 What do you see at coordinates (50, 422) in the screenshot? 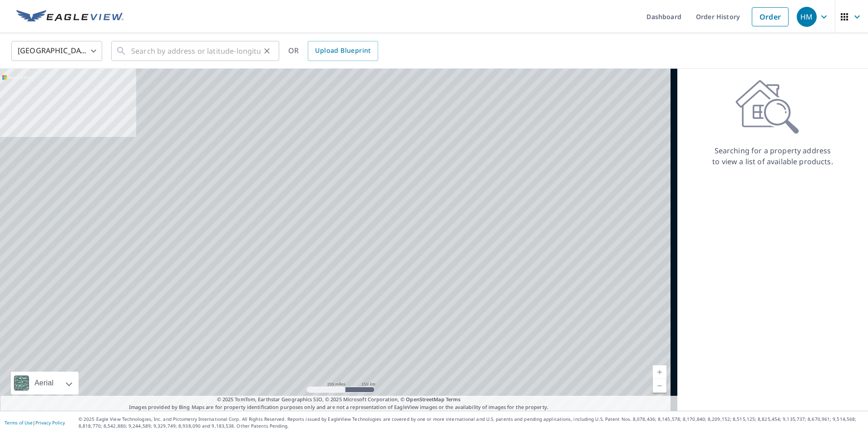
I see `a: Privacy Policy` at bounding box center [50, 422].